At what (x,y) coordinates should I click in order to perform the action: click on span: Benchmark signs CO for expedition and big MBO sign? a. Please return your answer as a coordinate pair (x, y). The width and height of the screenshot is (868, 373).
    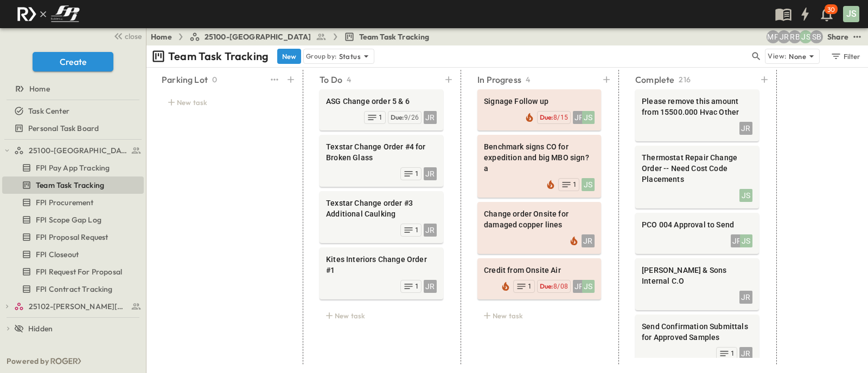
    Looking at the image, I should click on (539, 157).